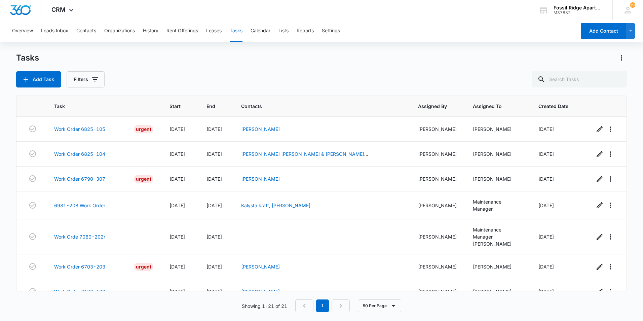 The width and height of the screenshot is (643, 321). Describe the element at coordinates (379, 306) in the screenshot. I see `button: 50 Per Page` at that location.